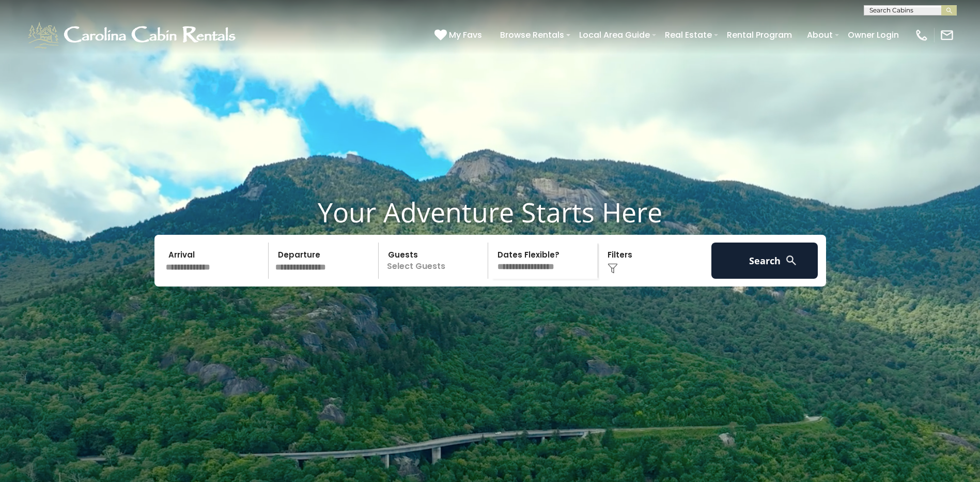 This screenshot has width=980, height=482. What do you see at coordinates (133, 35) in the screenshot?
I see `img: White-1-1-2.png` at bounding box center [133, 35].